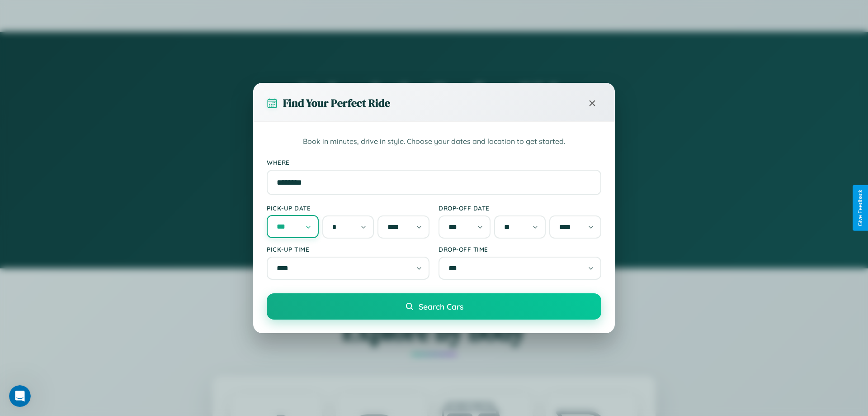  I want to click on label: Pick-up Date, so click(348, 208).